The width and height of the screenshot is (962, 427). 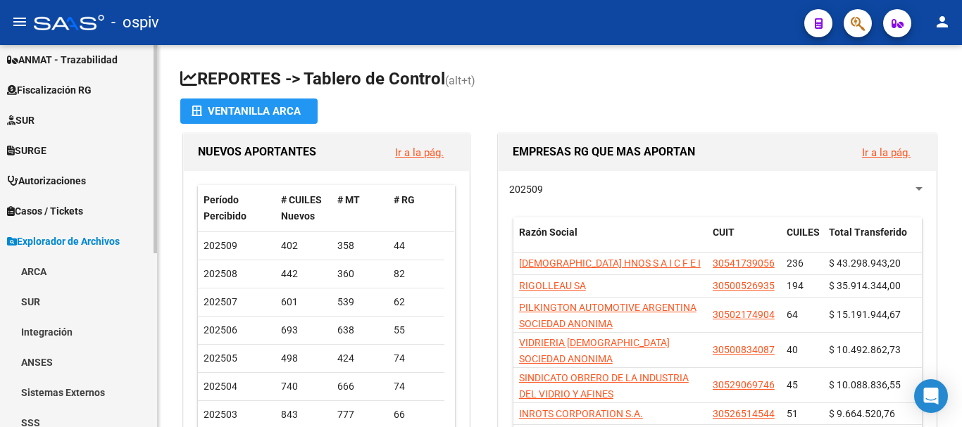 I want to click on span: INROTS CORPORATION S.A., so click(x=581, y=414).